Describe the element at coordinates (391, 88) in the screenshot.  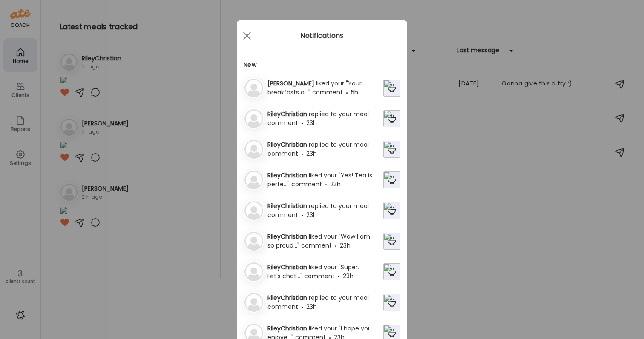
I see `img: images%2FaKA3qwz9oIT3bYHDbGi0vspnEph2%2FhTscJzmsUWQJ3gCz3nm9%2ForSPcML1g13AHcYX26wC_240` at that location.